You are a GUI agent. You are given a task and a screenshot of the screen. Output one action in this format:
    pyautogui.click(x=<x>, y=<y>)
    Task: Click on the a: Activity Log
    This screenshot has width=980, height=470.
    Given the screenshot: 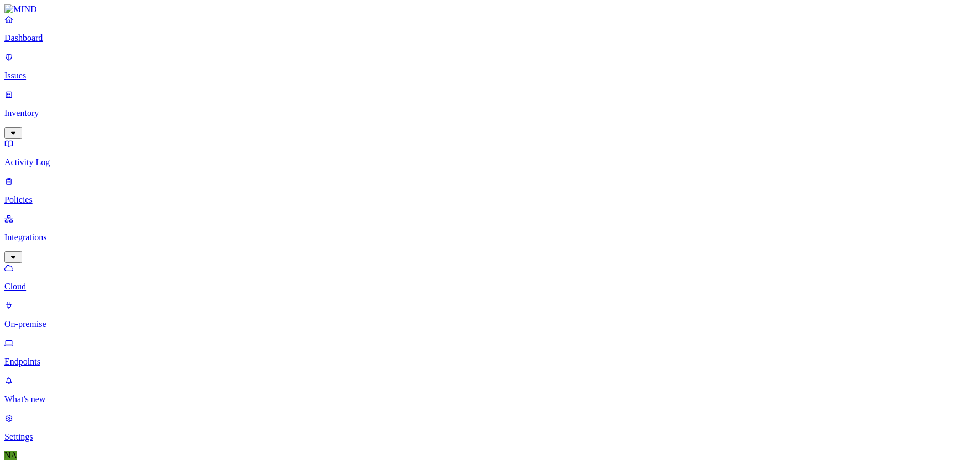 What is the action you would take?
    pyautogui.click(x=490, y=153)
    